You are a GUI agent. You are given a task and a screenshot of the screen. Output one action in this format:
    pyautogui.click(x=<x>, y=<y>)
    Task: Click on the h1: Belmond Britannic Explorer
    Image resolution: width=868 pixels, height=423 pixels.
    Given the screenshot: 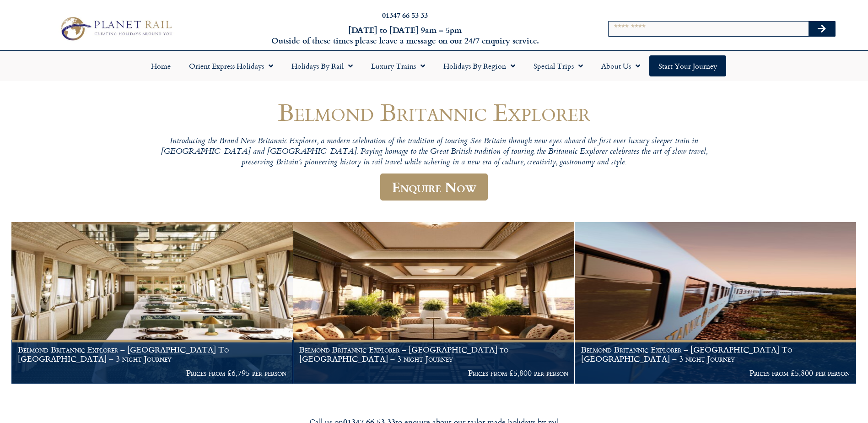 What is the action you would take?
    pyautogui.click(x=434, y=111)
    